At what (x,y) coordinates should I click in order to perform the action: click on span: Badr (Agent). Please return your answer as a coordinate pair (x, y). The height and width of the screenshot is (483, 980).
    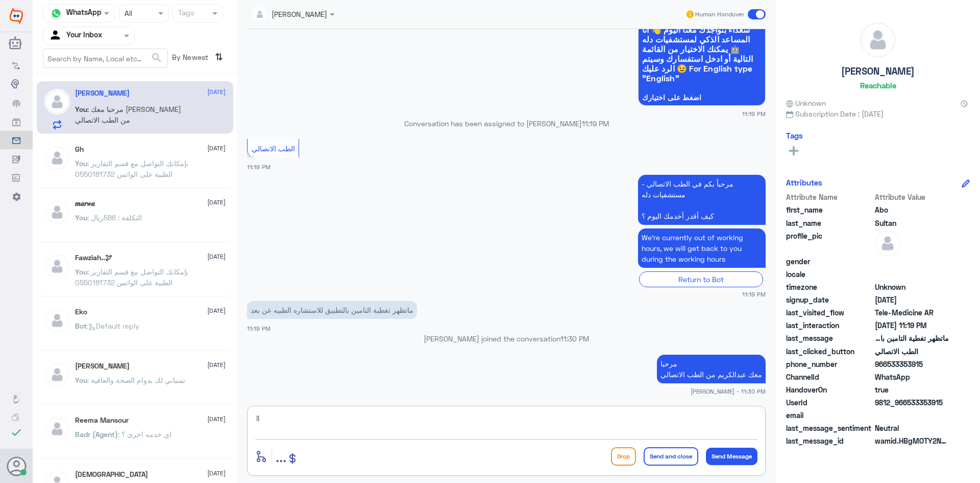
    Looking at the image, I should click on (97, 433).